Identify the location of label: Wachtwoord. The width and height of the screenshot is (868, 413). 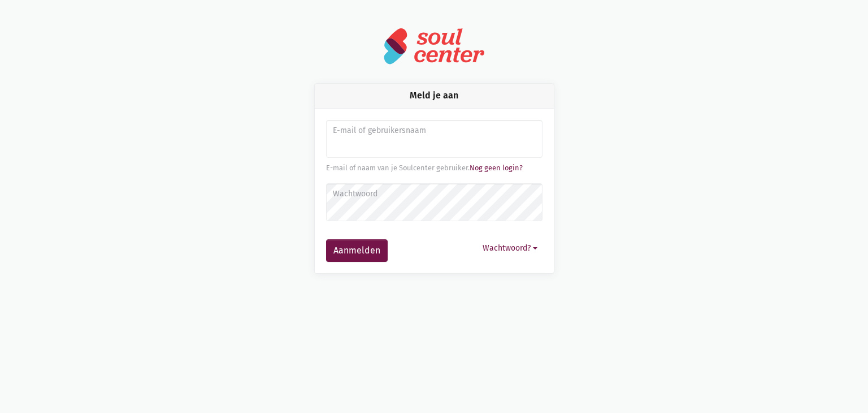
(434, 194).